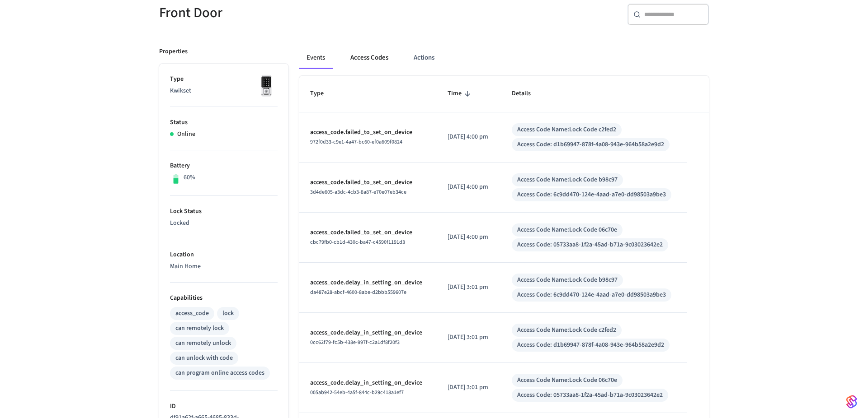  Describe the element at coordinates (294, 13) in the screenshot. I see `h5: Front Door` at that location.